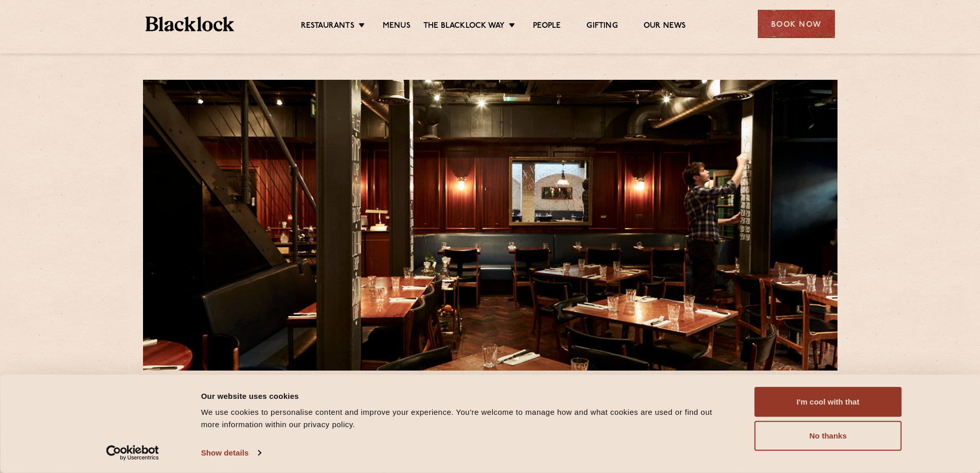 This screenshot has width=980, height=473. I want to click on button: I'm cool with that, so click(828, 402).